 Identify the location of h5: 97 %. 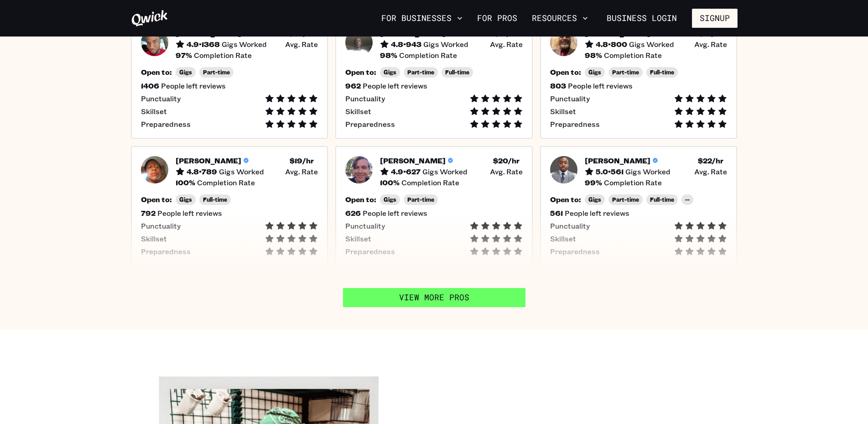
(184, 55).